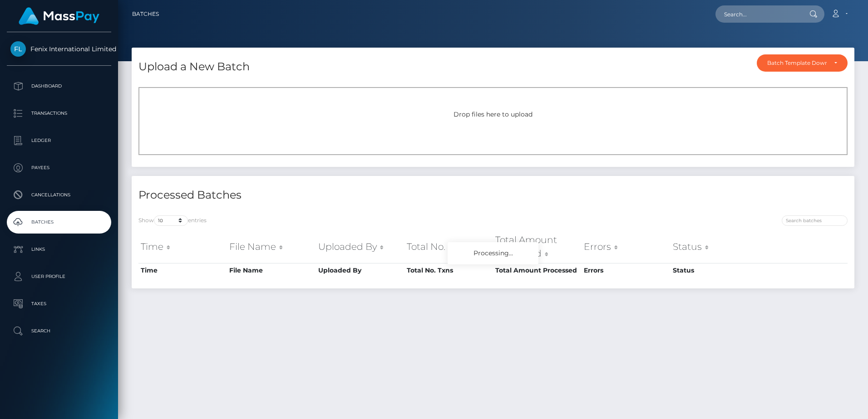  I want to click on p: Taxes, so click(59, 304).